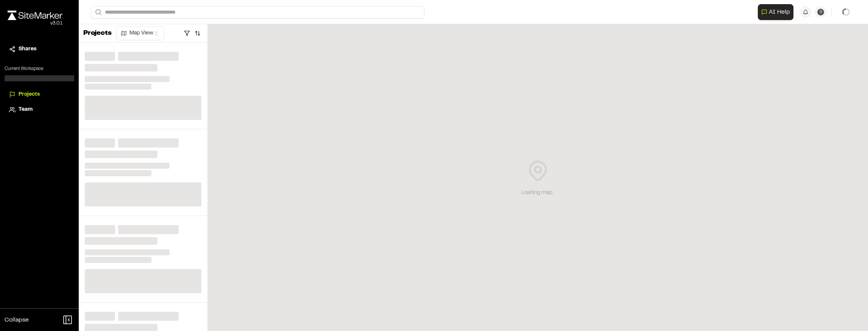  What do you see at coordinates (98, 12) in the screenshot?
I see `button: Search` at bounding box center [98, 12].